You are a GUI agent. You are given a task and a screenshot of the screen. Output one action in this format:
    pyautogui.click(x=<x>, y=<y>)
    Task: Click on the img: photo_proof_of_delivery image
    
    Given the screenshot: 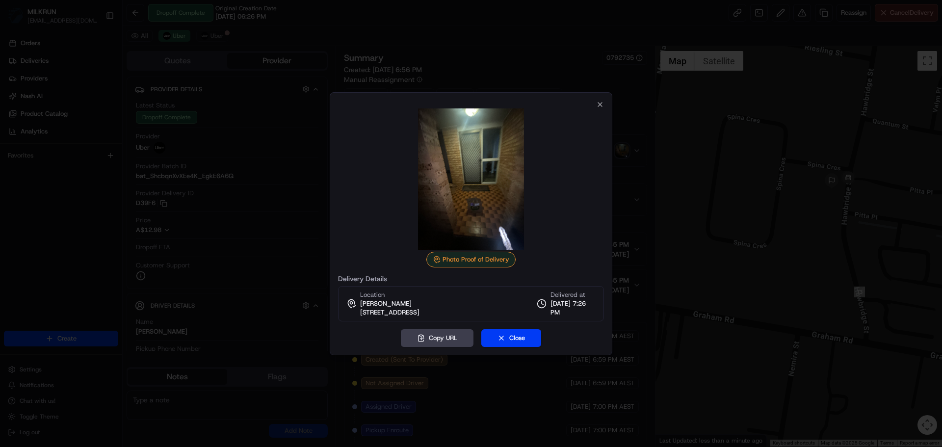 What is the action you would take?
    pyautogui.click(x=471, y=179)
    